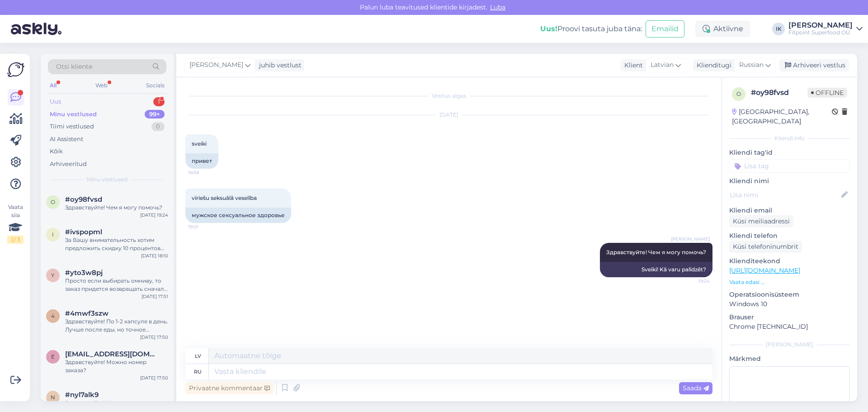 This screenshot has width=868, height=412. What do you see at coordinates (204, 227) in the screenshot?
I see `span: 19:01` at bounding box center [204, 227].